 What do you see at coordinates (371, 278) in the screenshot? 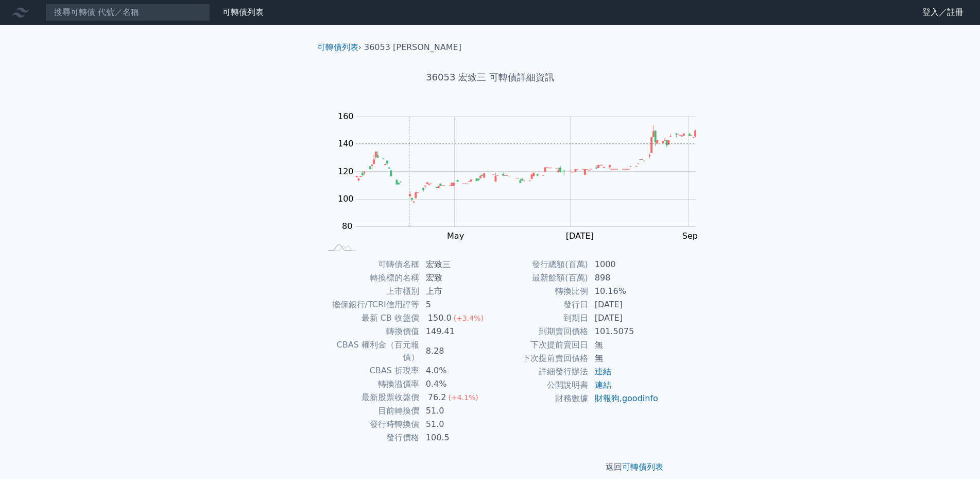
I see `td: 轉換標的名稱` at bounding box center [371, 278].